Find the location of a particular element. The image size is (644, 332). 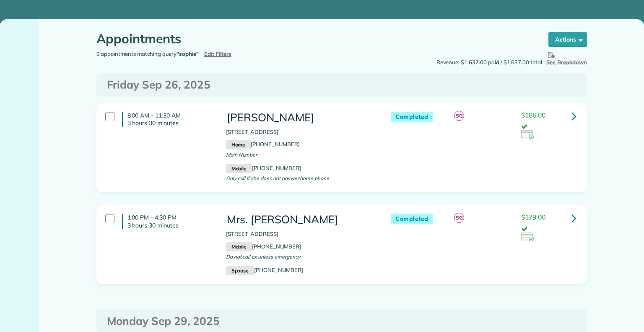

div: 9 appointments matching query is located at coordinates (216, 54).